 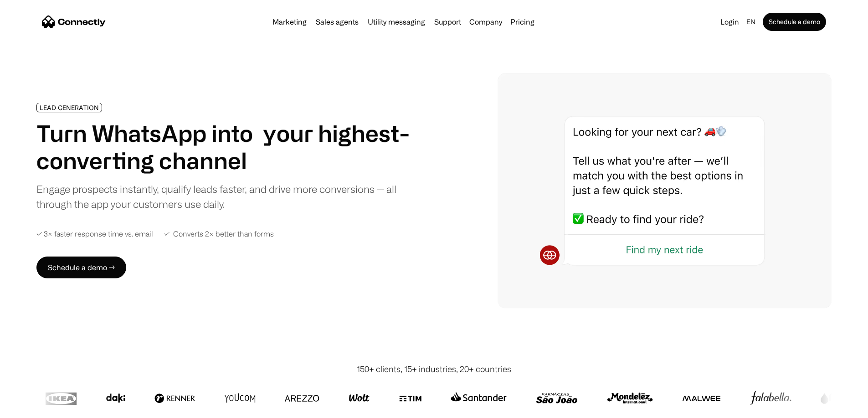 What do you see at coordinates (69, 108) in the screenshot?
I see `div: LEAD GENERATION` at bounding box center [69, 108].